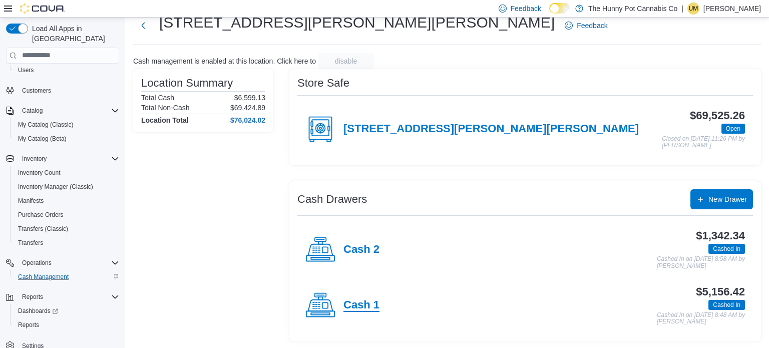  Describe the element at coordinates (346, 61) in the screenshot. I see `button: disable` at that location.